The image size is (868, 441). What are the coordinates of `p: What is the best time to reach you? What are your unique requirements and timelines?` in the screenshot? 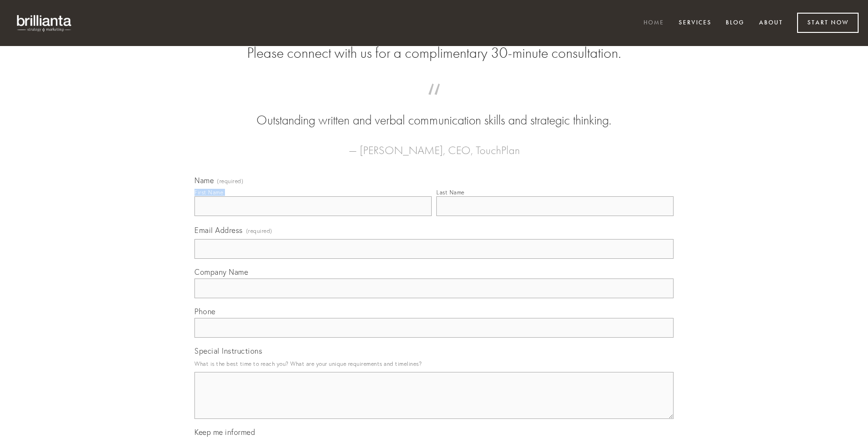 It's located at (434, 364).